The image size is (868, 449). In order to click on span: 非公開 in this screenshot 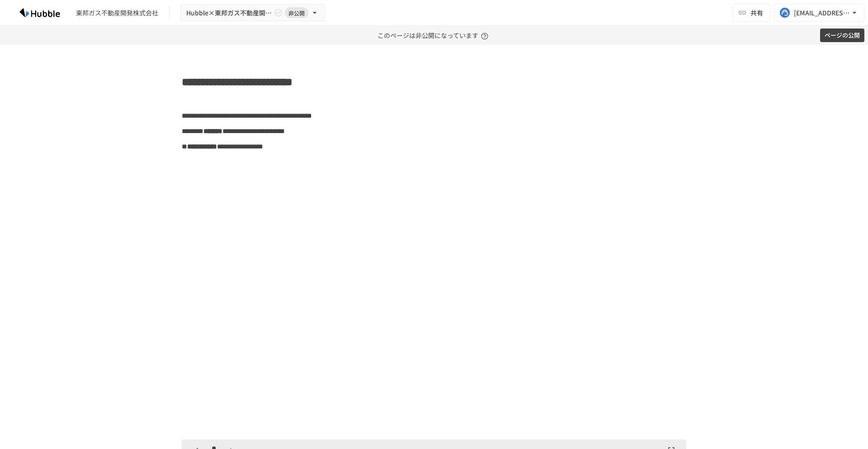, I will do `click(297, 13)`.